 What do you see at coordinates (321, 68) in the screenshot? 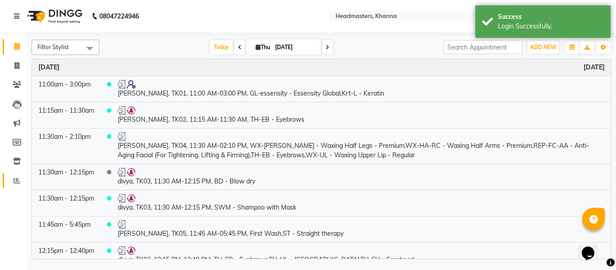
I see `th: September 4, 2025` at bounding box center [321, 68].